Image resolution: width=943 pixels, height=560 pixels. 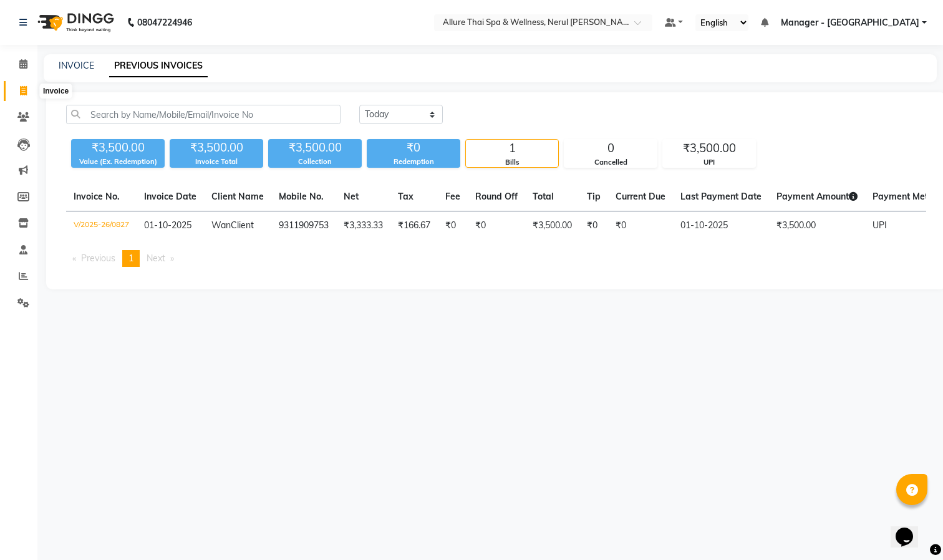 What do you see at coordinates (352, 196) in the screenshot?
I see `span: Net` at bounding box center [352, 196].